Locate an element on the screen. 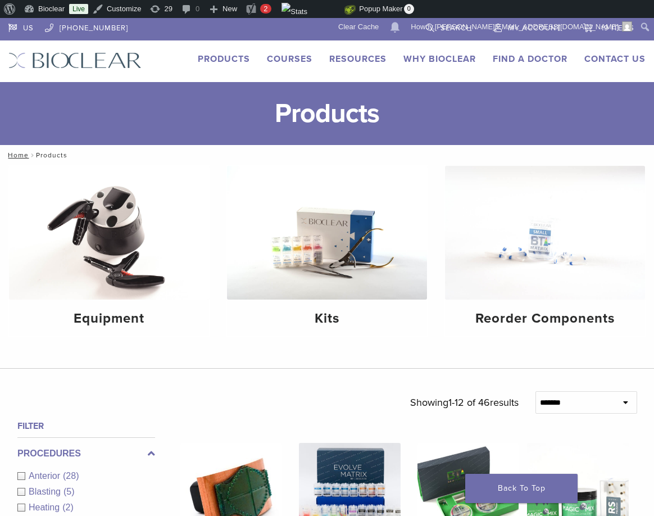 This screenshot has width=654, height=516. span: 1-12 of 46 is located at coordinates (469, 402).